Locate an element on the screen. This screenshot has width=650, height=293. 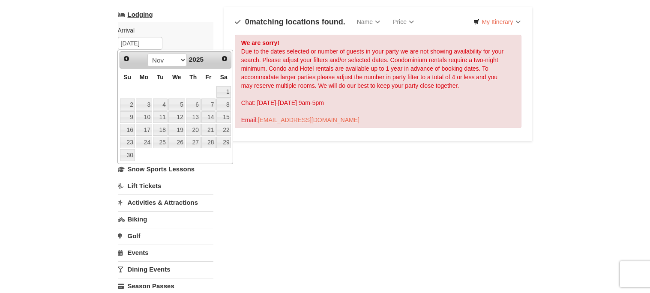
a: Lodging is located at coordinates (165, 15).